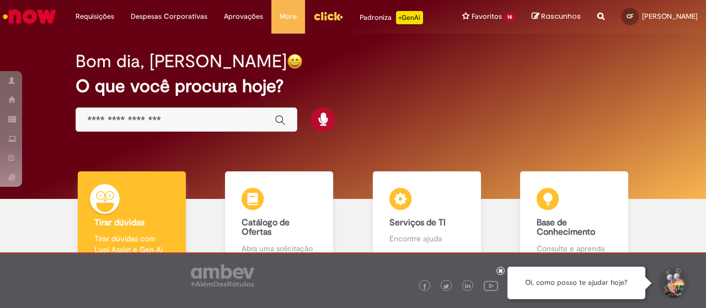  What do you see at coordinates (353, 86) in the screenshot?
I see `h2: O que você procura hoje?` at bounding box center [353, 86].